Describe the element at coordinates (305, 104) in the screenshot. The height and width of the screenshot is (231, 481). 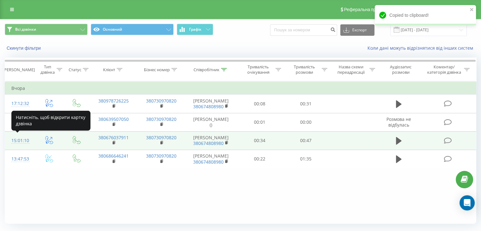
I see `td: 00:31` at that location.